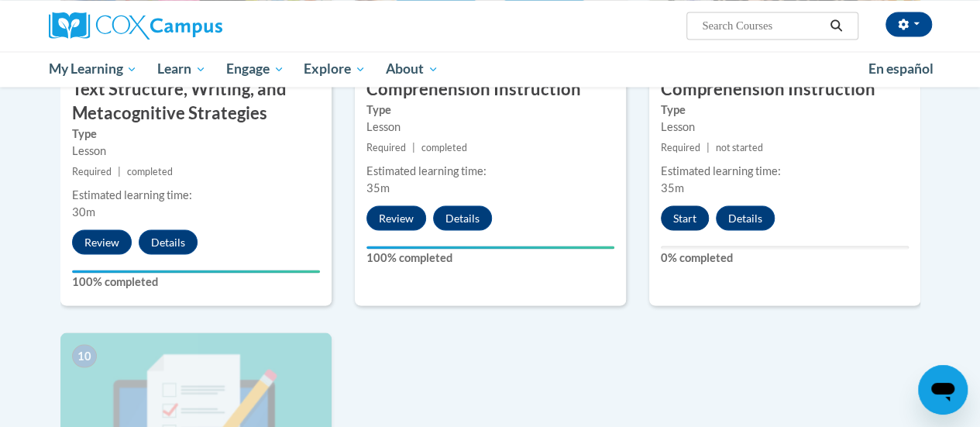 The height and width of the screenshot is (427, 980). Describe the element at coordinates (908, 24) in the screenshot. I see `button: Account Settings` at that location.